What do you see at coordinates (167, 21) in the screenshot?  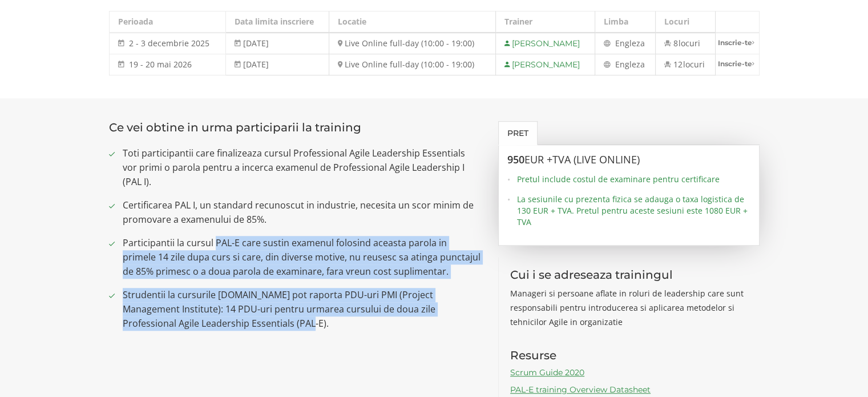 I see `th: Perioada` at bounding box center [167, 21].